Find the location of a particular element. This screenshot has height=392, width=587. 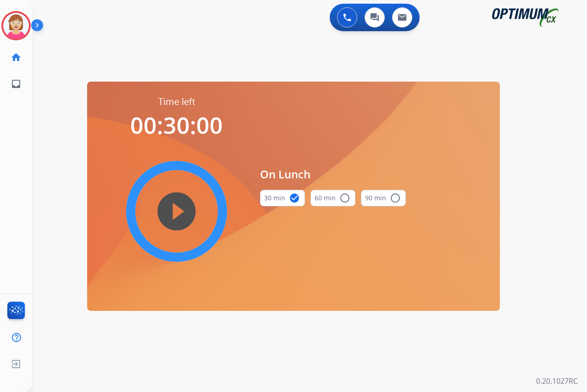

button: 30 min is located at coordinates (283, 198).